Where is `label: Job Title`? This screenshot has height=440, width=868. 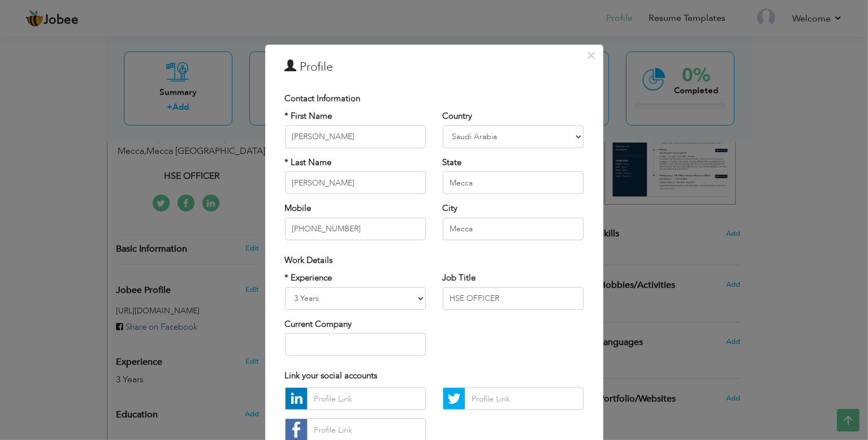
label: Job Title is located at coordinates (459, 278).